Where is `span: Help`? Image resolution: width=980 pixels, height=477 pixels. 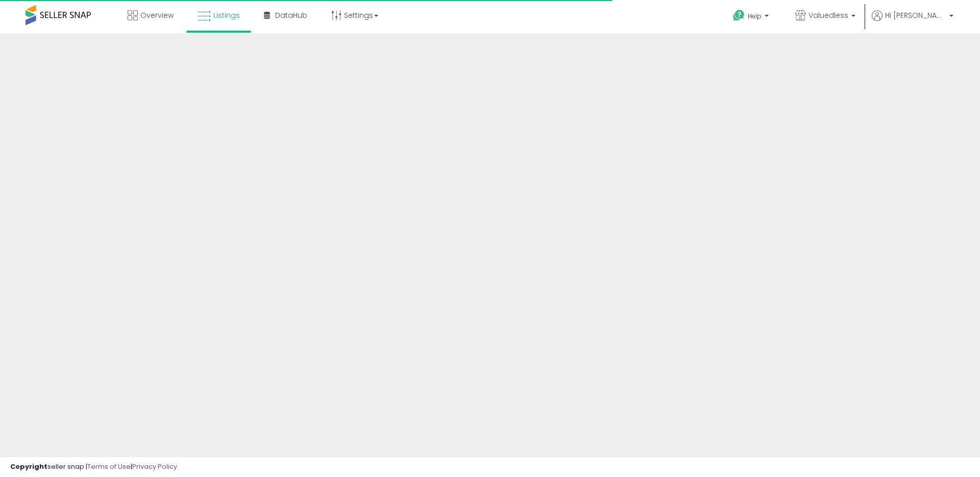 span: Help is located at coordinates (755, 16).